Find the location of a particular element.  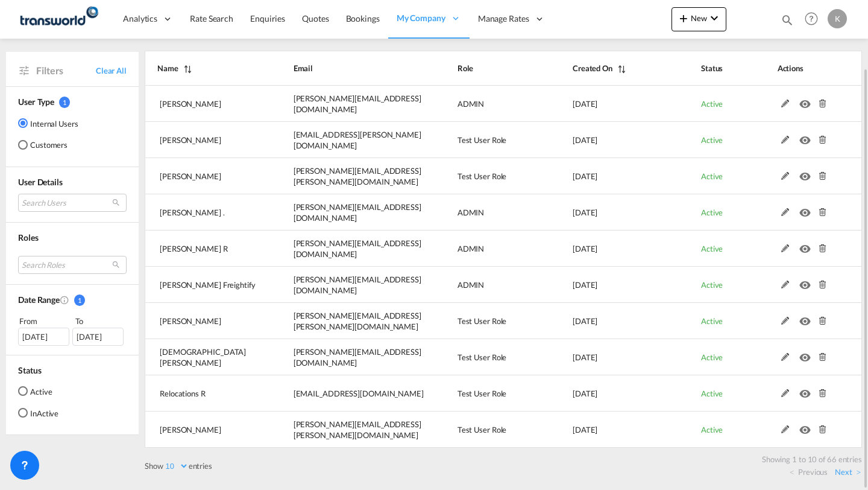

md-icon: icon-chevron-down is located at coordinates (714, 18).